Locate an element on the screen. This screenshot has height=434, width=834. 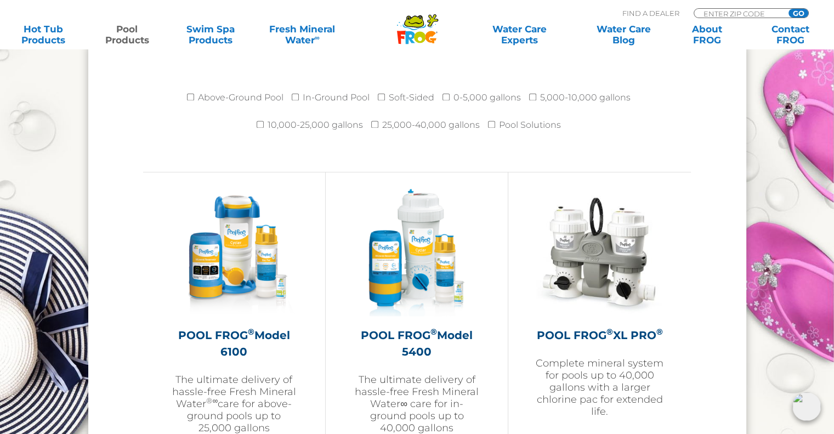
label: Soft-Sided is located at coordinates (411, 98).